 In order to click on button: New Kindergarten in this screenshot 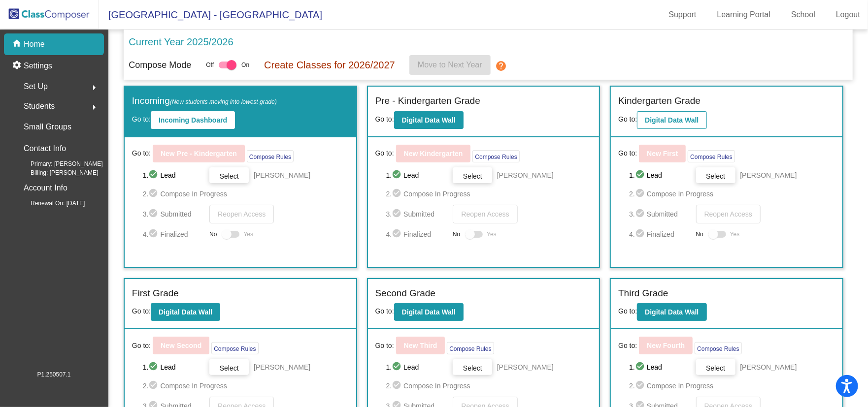, I will do `click(433, 153)`.